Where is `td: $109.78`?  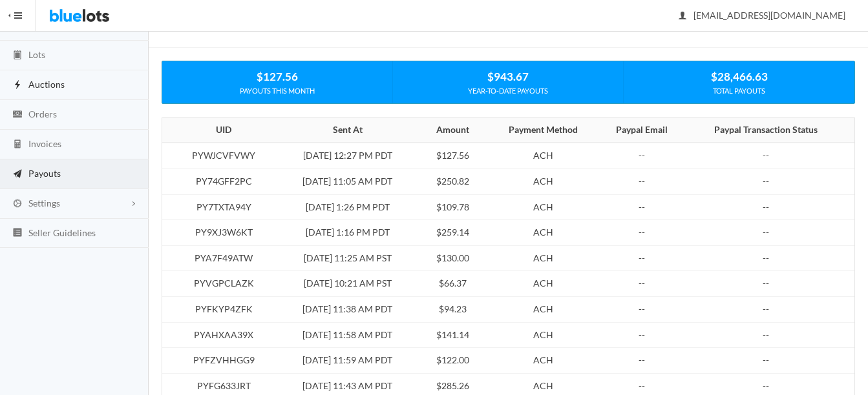
td: $109.78 is located at coordinates (453, 207).